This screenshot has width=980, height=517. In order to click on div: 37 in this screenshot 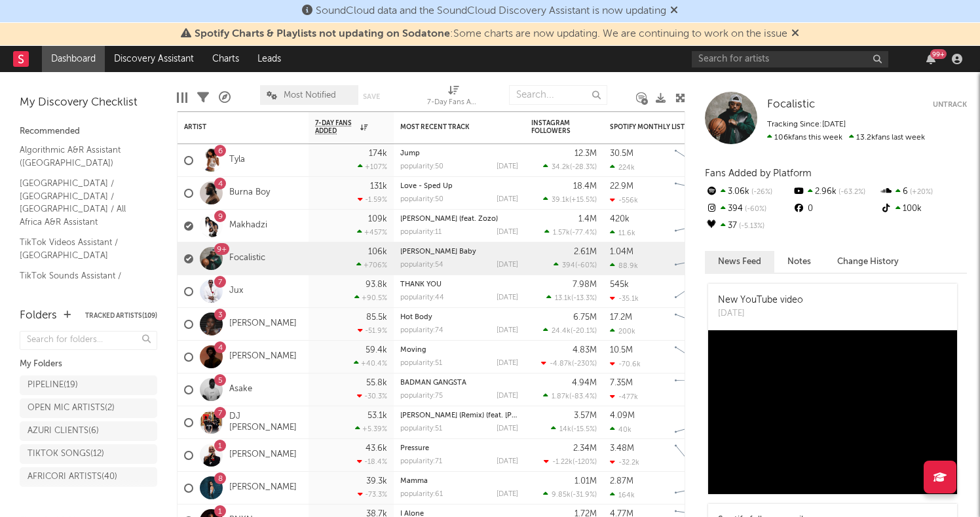, I will do `click(748, 226)`.